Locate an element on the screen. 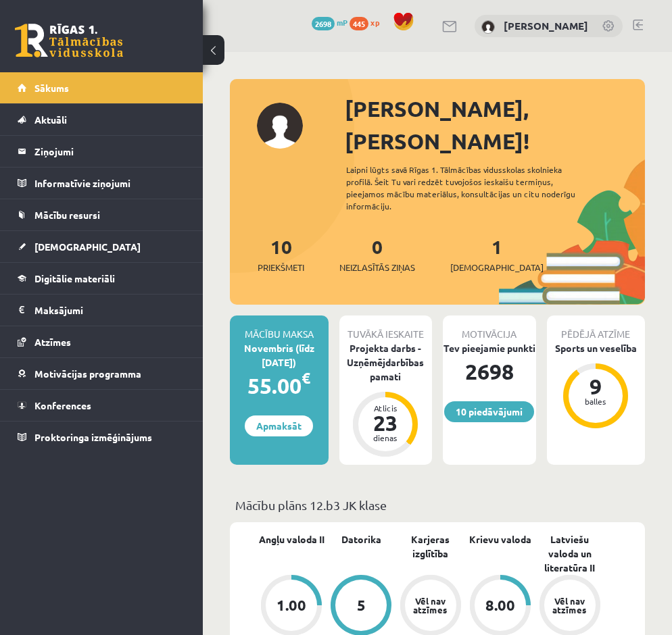  span: 2698 is located at coordinates (323, 23).